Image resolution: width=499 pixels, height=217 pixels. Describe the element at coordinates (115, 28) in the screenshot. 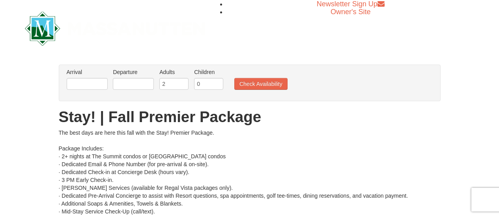

I see `img: Massanutten Resort Logo` at that location.